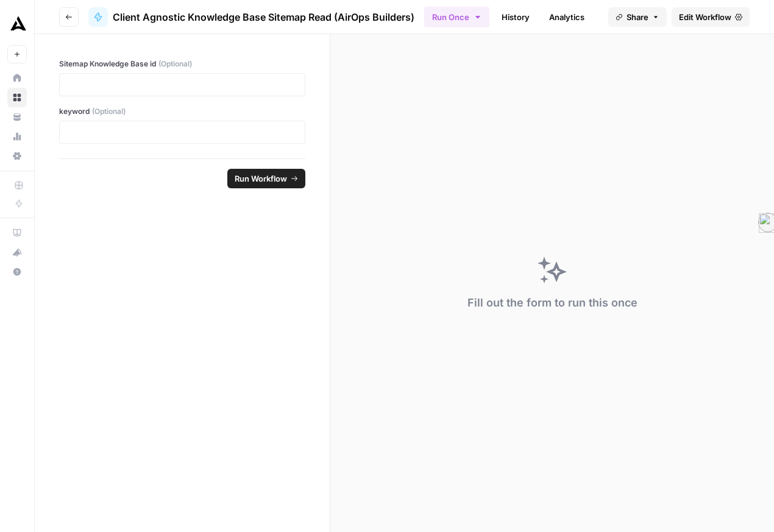 The image size is (774, 532). I want to click on div: What's new?, so click(17, 252).